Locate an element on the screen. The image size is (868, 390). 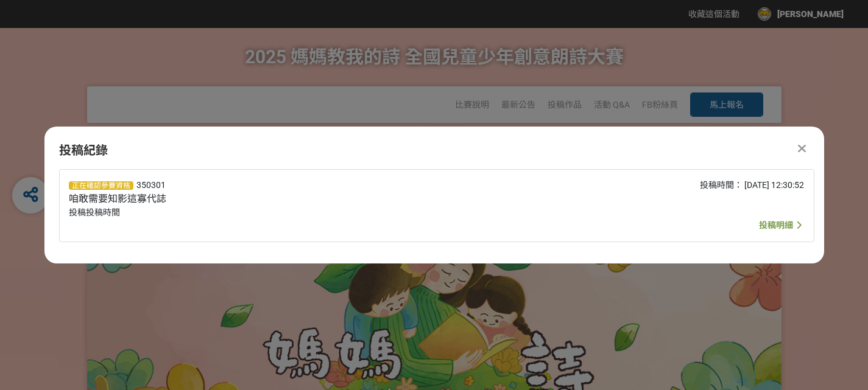
h1: 2025 媽媽教我的詩 全國兒童少年創意朗詩大賽 is located at coordinates (434, 57).